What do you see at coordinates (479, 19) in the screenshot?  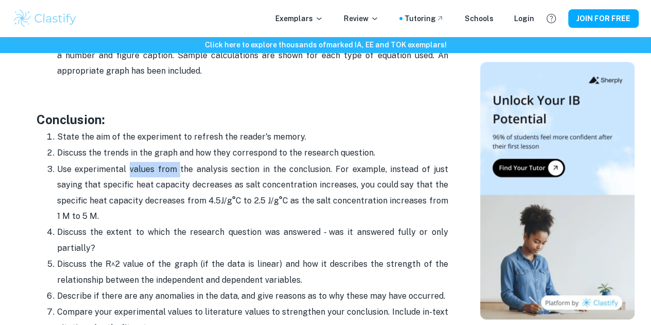 I see `div: Schools` at bounding box center [479, 19].